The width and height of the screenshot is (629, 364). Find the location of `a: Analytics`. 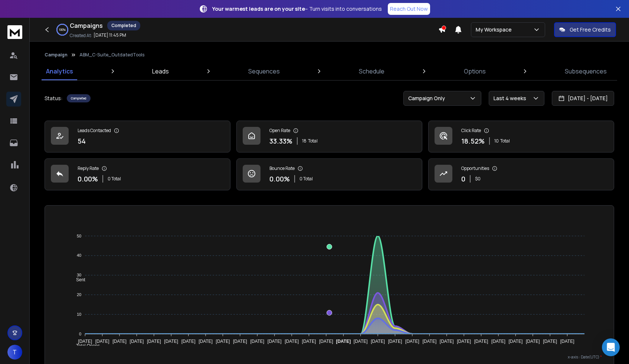

a: Analytics is located at coordinates (59, 71).